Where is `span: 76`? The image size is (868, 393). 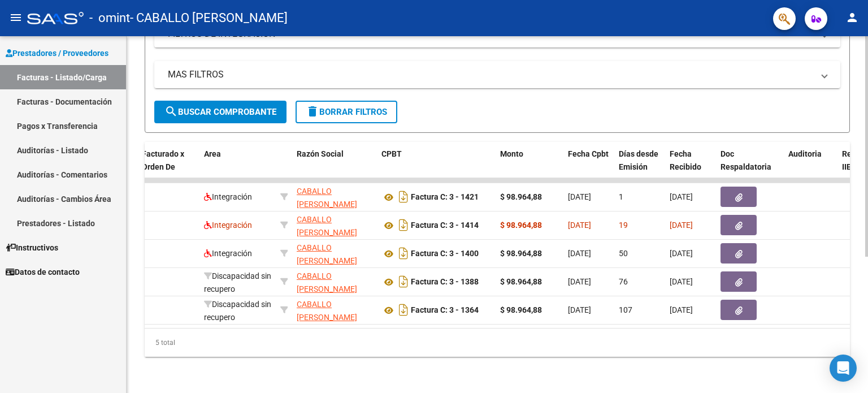 span: 76 is located at coordinates (623, 281).